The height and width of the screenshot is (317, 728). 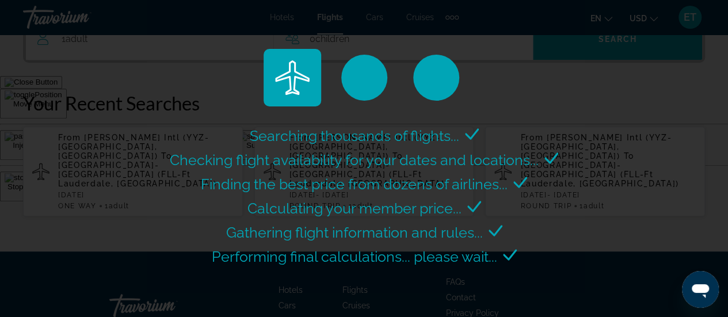 I want to click on span: Finding the best price from dozens of airlines..., so click(x=354, y=184).